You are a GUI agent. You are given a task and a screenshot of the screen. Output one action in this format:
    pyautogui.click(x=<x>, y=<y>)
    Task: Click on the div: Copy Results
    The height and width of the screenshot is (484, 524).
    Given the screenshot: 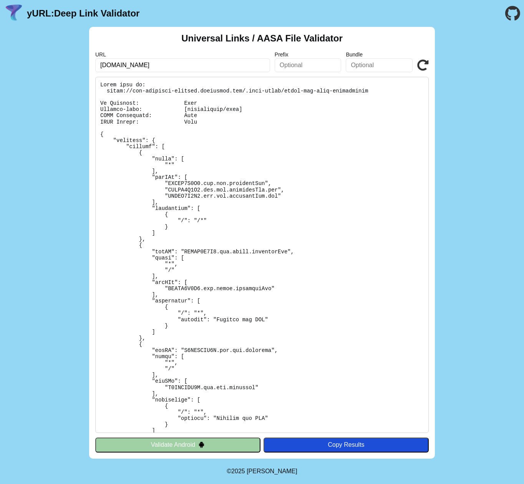 What is the action you would take?
    pyautogui.click(x=346, y=445)
    